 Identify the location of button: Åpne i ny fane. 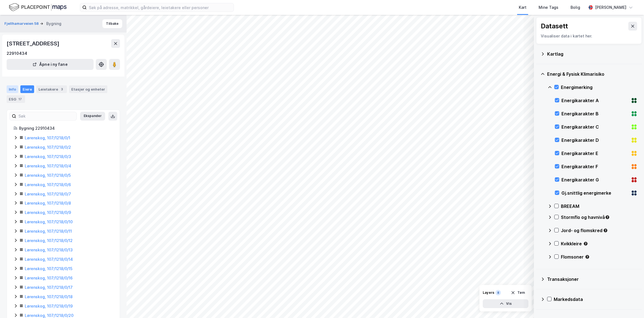
(50, 64).